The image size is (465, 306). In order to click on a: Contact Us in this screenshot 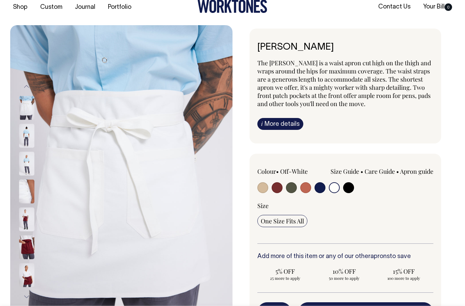, I will do `click(394, 7)`.